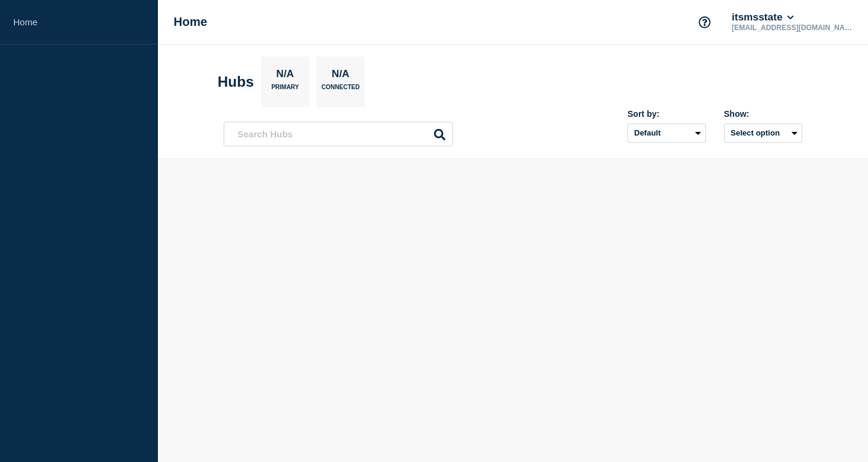 This screenshot has width=868, height=462. Describe the element at coordinates (190, 22) in the screenshot. I see `h1: Home` at that location.